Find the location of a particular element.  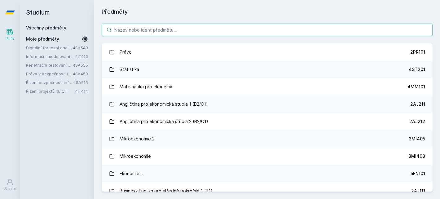

div: 5EN101 is located at coordinates (417, 173).